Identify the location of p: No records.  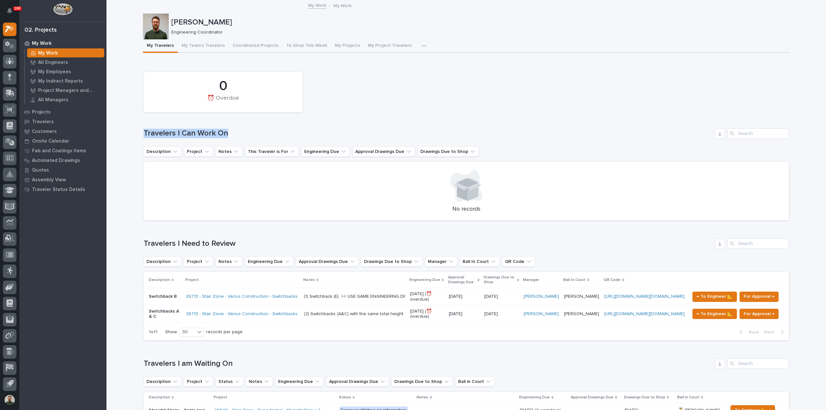
(466, 209).